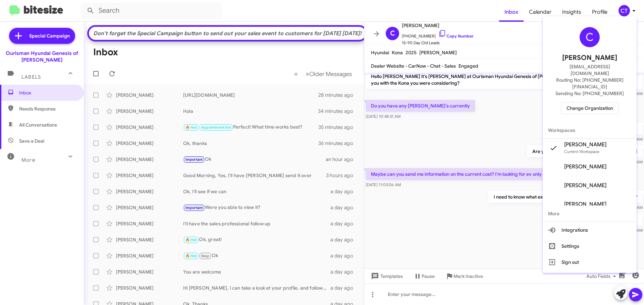  Describe the element at coordinates (589, 214) in the screenshot. I see `span: More` at that location.